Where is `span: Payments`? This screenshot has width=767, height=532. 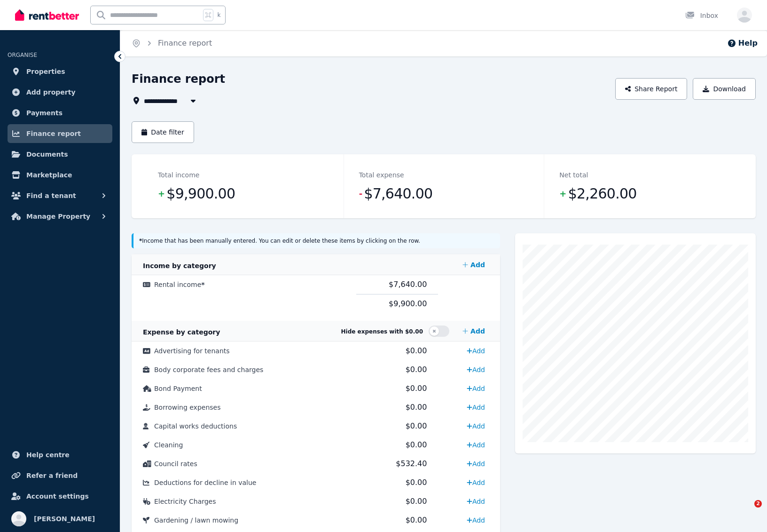 span: Payments is located at coordinates (44, 113).